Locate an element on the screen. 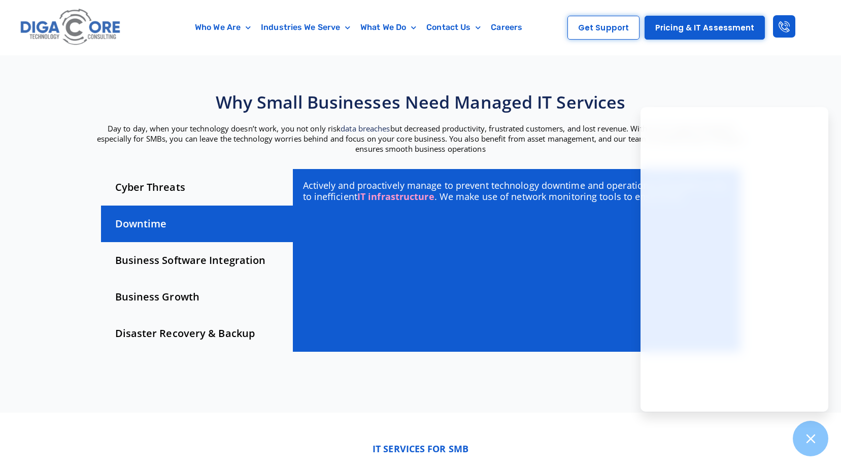 The width and height of the screenshot is (841, 469). p: IT Services for SMB is located at coordinates (421, 449).